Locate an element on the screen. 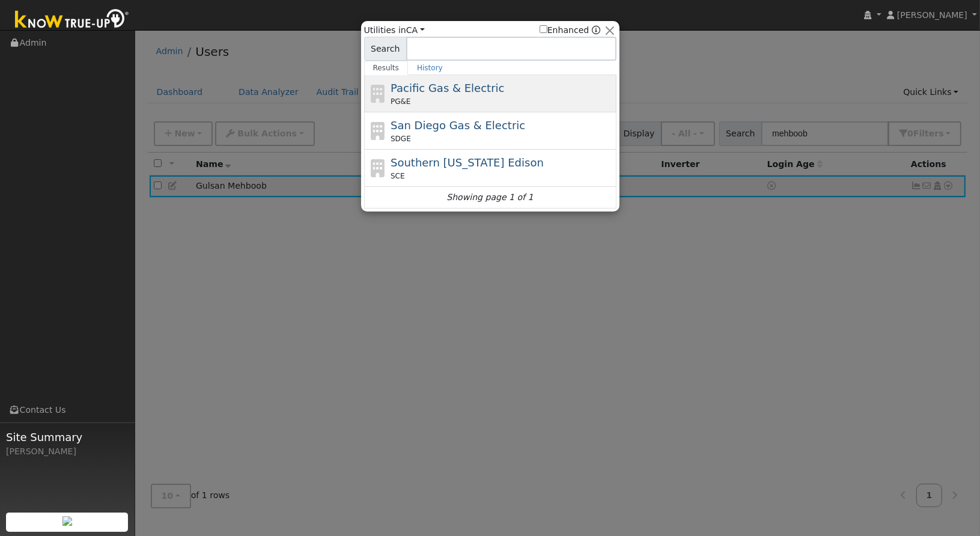 This screenshot has height=536, width=980. span: SDGE is located at coordinates (401, 139).